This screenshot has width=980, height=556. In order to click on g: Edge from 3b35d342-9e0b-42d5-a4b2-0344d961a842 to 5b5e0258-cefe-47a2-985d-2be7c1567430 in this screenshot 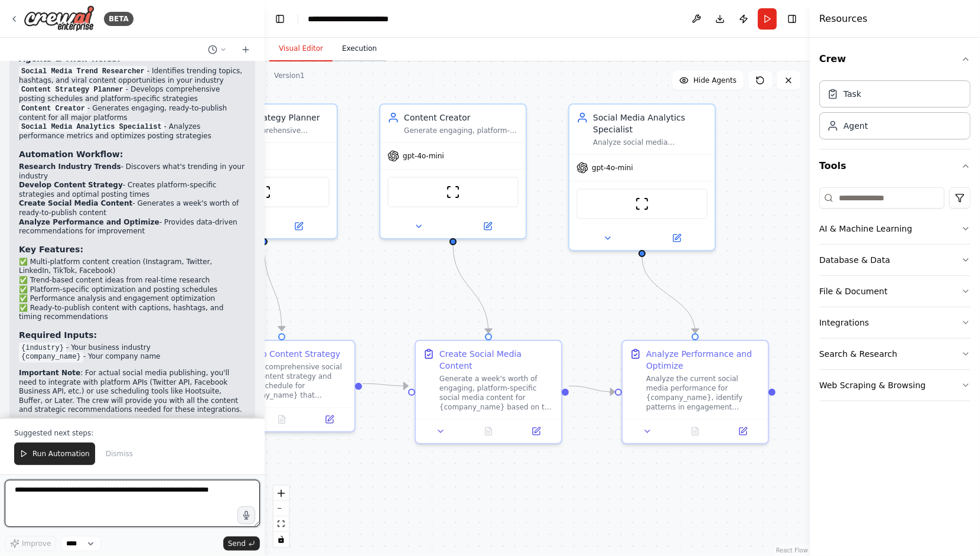, I will do `click(273, 288)`.